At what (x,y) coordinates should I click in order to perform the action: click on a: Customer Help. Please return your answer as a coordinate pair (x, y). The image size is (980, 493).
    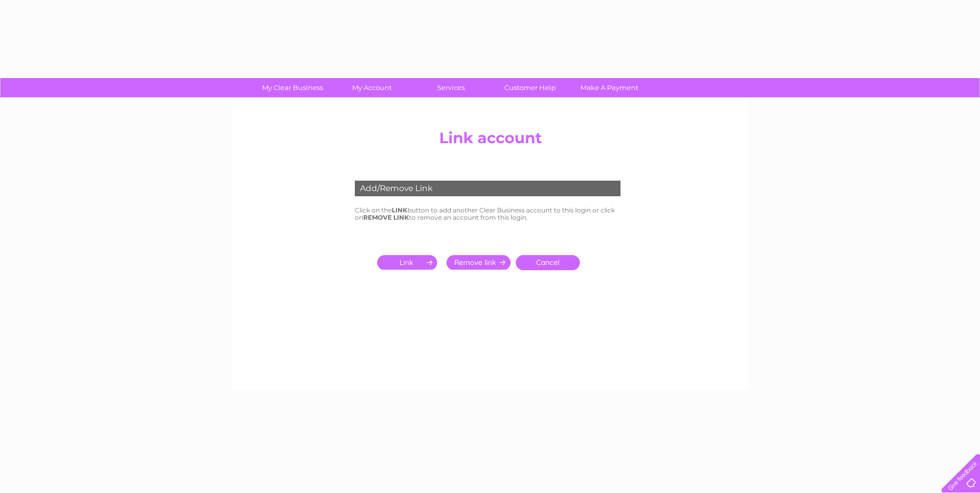
    Looking at the image, I should click on (530, 88).